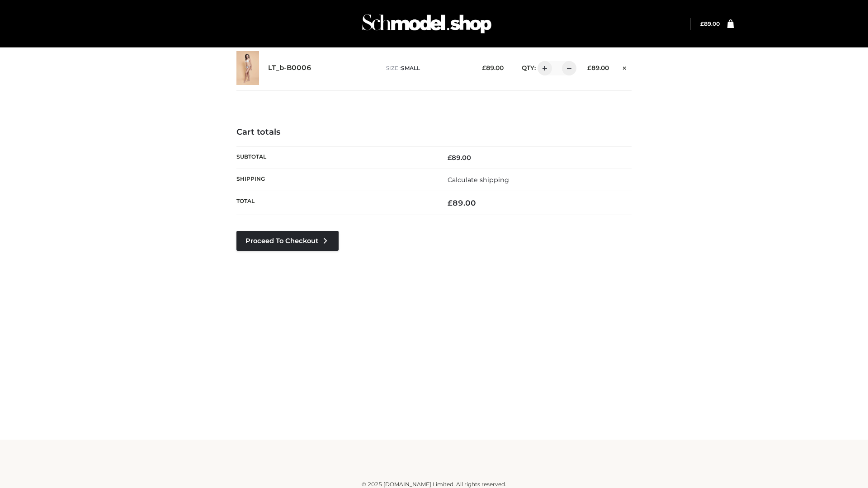 The height and width of the screenshot is (488, 868). I want to click on a: Schmodel Admin 964, so click(427, 24).